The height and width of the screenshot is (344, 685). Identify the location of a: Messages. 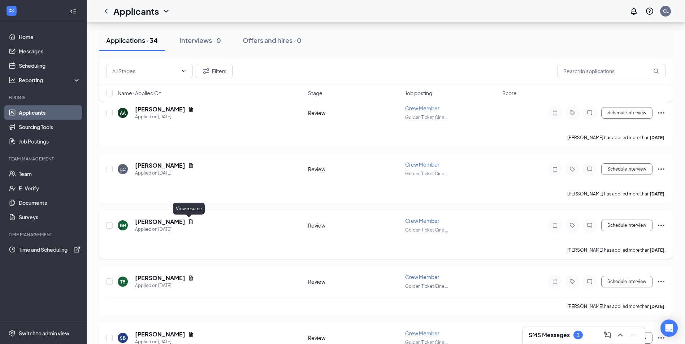
(49, 51).